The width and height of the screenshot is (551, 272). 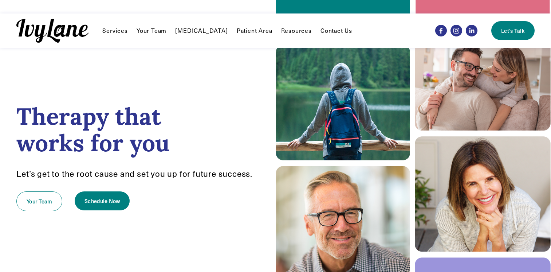 I want to click on a: Let's Talk, so click(x=513, y=31).